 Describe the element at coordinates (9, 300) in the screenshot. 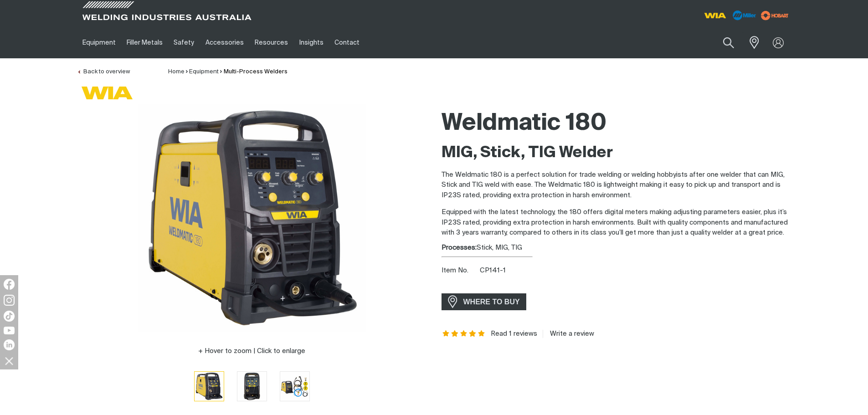

I see `img: Instagram` at that location.